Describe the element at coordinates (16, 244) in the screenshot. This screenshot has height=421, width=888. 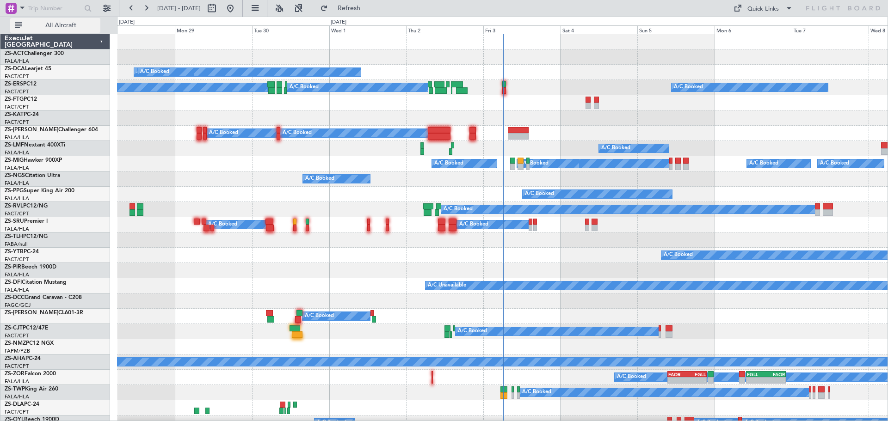
I see `a: FABA/null` at that location.